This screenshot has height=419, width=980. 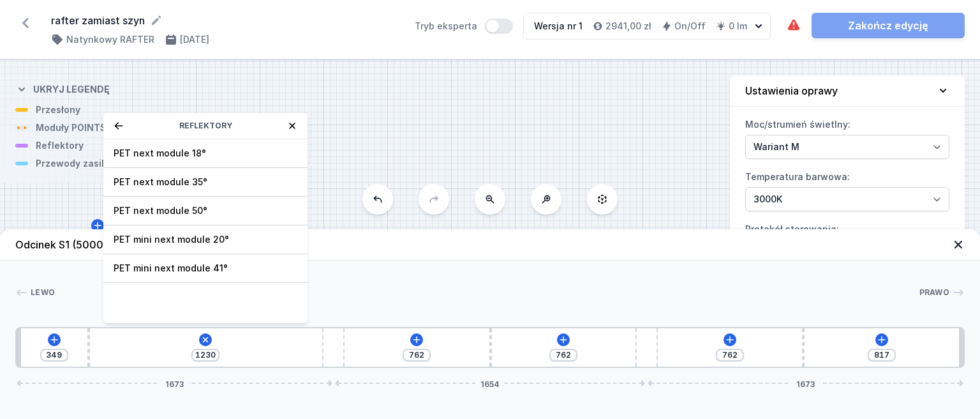 What do you see at coordinates (205, 182) in the screenshot?
I see `span: PET next module 35°` at bounding box center [205, 182].